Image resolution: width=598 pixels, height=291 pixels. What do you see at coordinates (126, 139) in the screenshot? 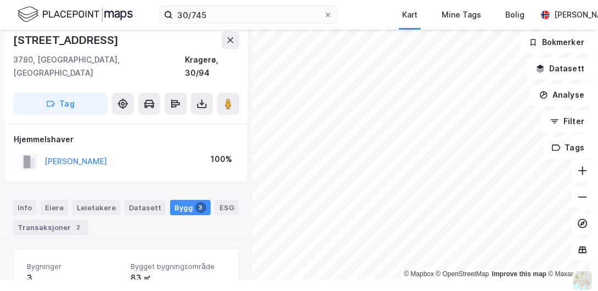
I see `div: Hjemmelshaver` at bounding box center [126, 139].